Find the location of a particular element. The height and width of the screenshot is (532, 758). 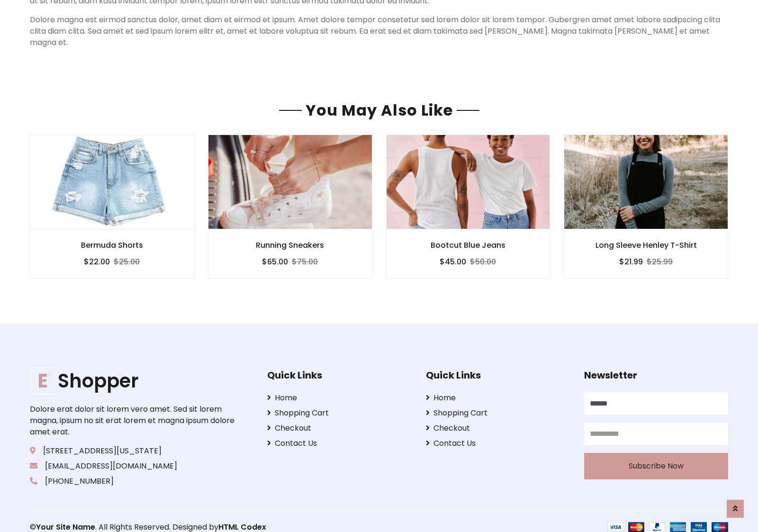

h6: Running Sneakers is located at coordinates (290, 245).